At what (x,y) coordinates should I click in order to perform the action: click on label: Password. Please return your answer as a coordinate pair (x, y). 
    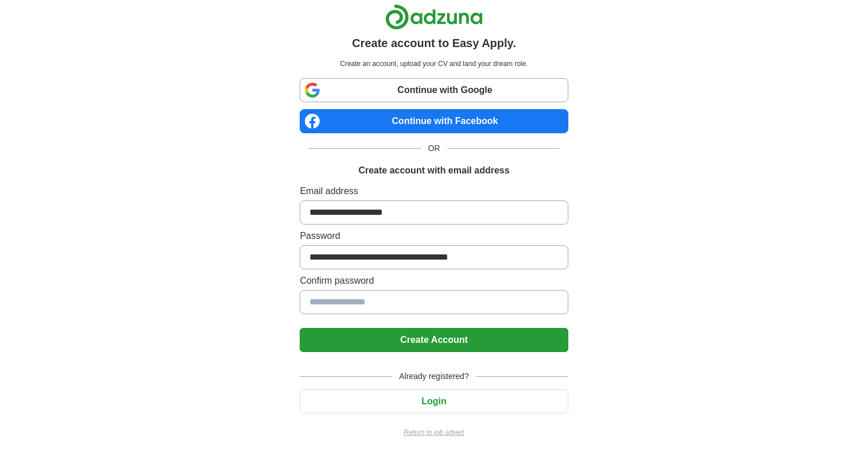
    Looking at the image, I should click on (434, 236).